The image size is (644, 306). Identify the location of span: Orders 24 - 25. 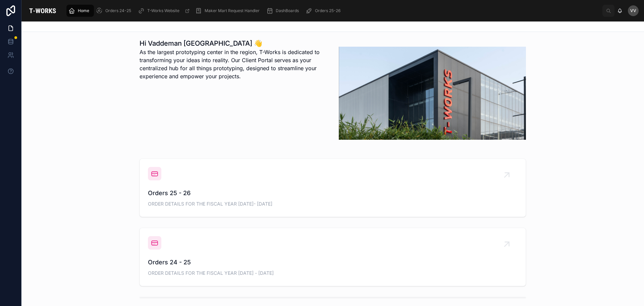
(333, 263).